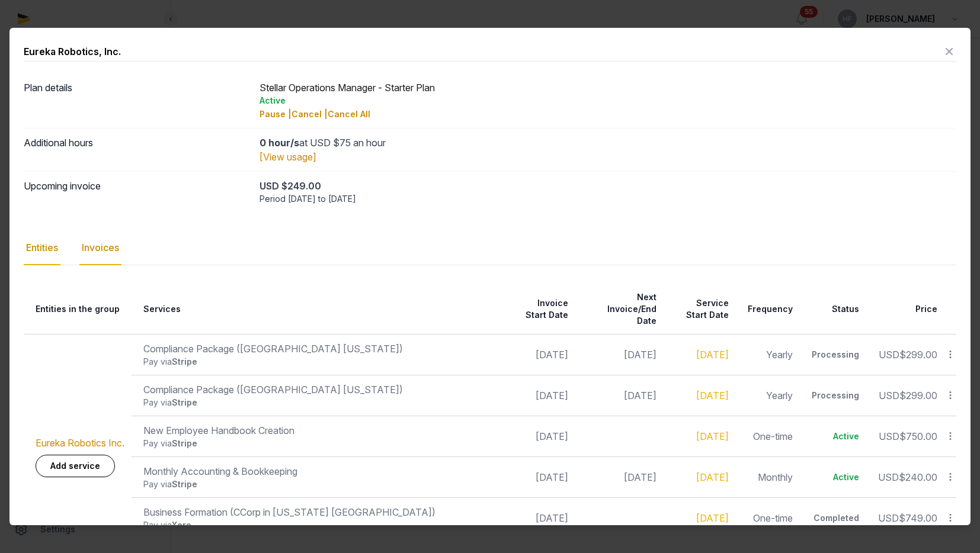 This screenshot has width=980, height=553. What do you see at coordinates (181, 524) in the screenshot?
I see `span: Xero` at bounding box center [181, 524].